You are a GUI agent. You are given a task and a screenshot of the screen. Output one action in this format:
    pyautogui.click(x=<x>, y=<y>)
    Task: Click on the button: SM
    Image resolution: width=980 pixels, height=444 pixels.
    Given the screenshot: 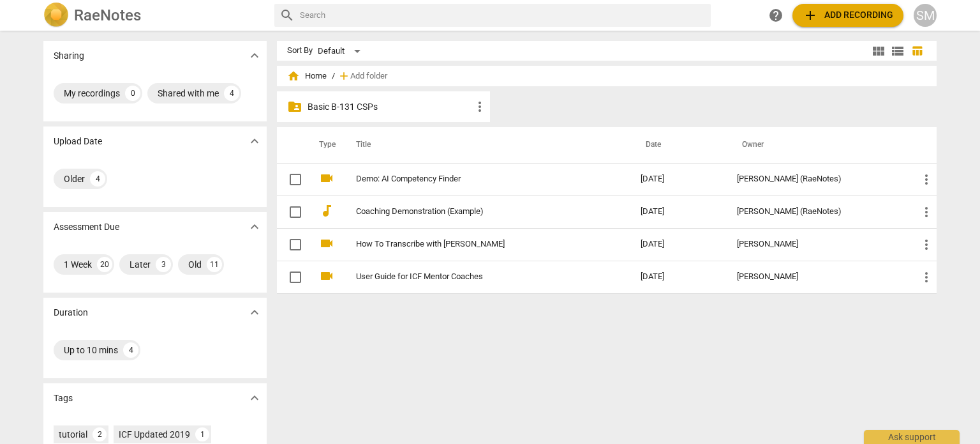 What is the action you would take?
    pyautogui.click(x=926, y=15)
    